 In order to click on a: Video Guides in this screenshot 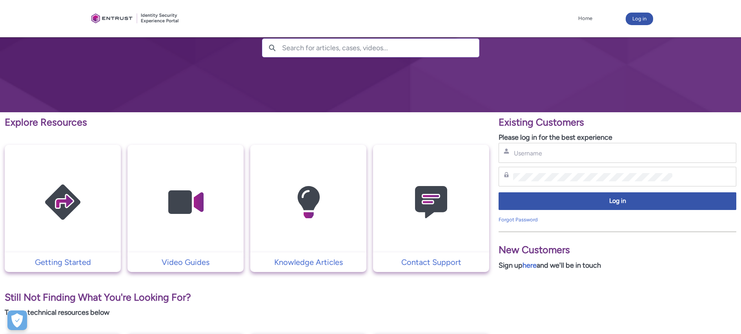, I will do `click(186, 262)`.